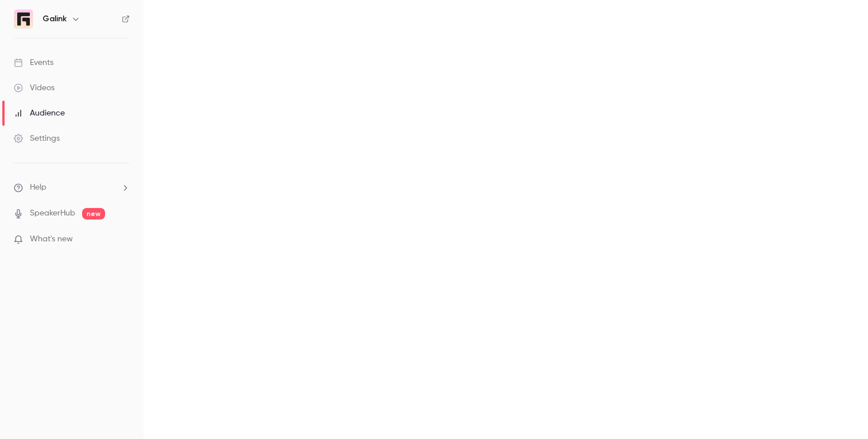 Image resolution: width=868 pixels, height=439 pixels. I want to click on li: help-dropdown-opener, so click(72, 188).